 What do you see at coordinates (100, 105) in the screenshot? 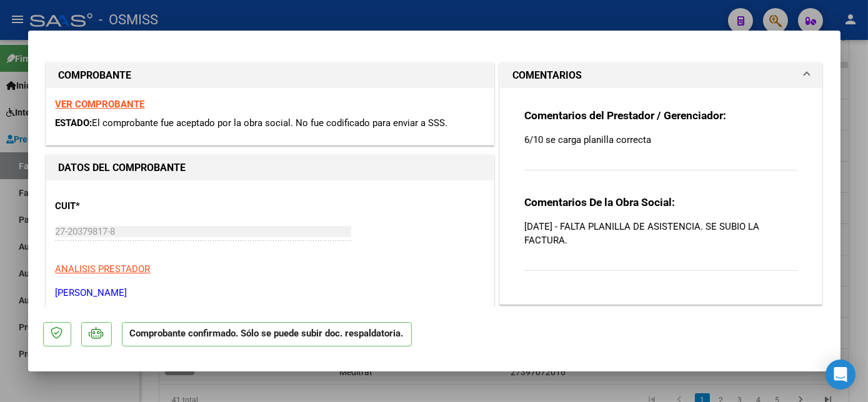
I see `a: VER COMPROBANTE` at bounding box center [100, 105].